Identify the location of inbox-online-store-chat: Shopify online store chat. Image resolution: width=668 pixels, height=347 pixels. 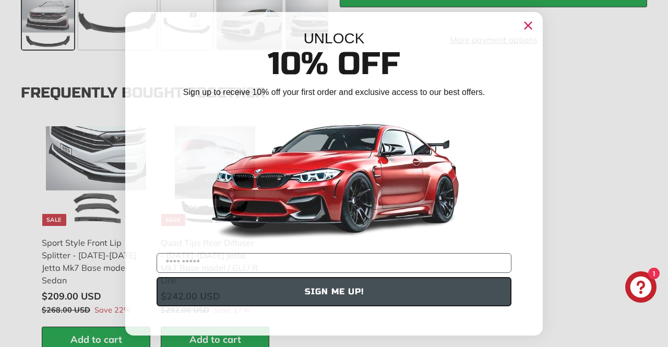
(641, 288).